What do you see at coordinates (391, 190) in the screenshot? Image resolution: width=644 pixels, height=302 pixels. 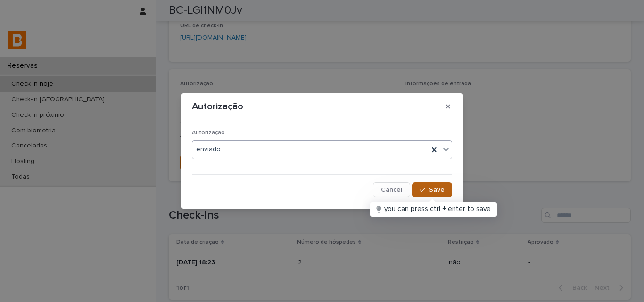 I see `span: Cancel` at bounding box center [391, 190].